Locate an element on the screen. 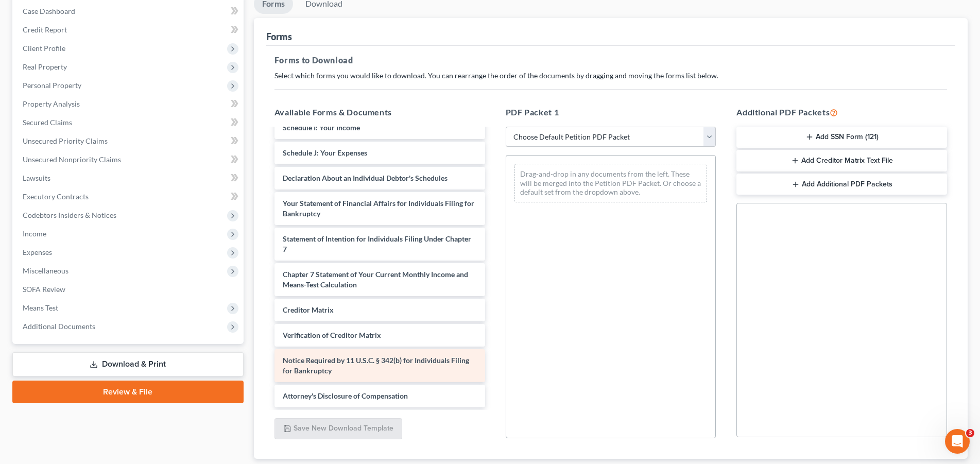 The height and width of the screenshot is (464, 980). span: Personal Property is located at coordinates (52, 85).